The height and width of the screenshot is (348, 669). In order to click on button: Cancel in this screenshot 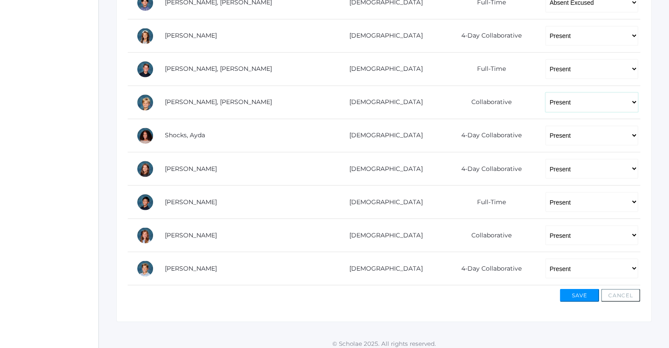, I will do `click(620, 295)`.